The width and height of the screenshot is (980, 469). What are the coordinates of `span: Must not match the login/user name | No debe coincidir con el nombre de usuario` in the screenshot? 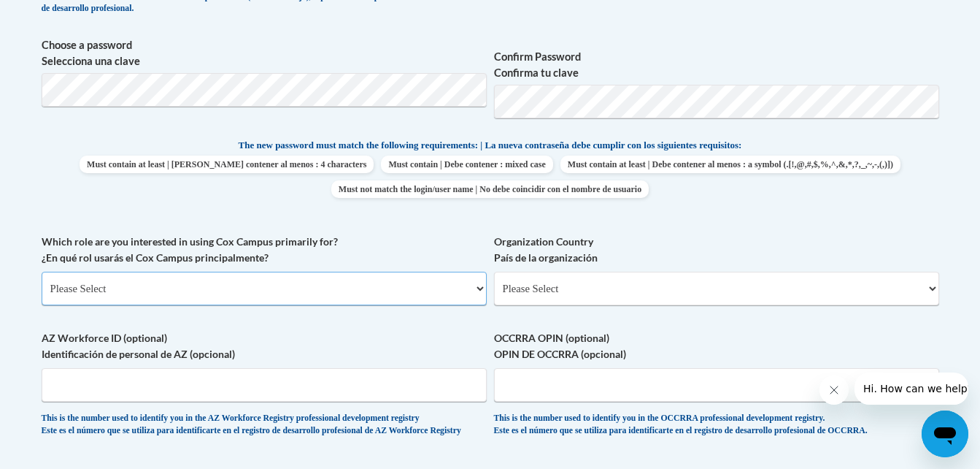 It's located at (490, 189).